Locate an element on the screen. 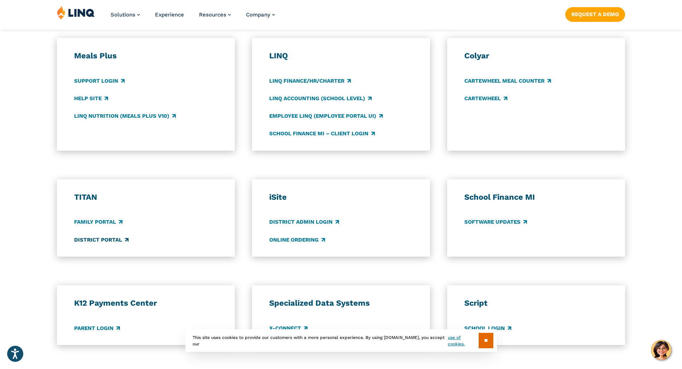 This screenshot has height=369, width=682. h3: Script is located at coordinates (536, 303).